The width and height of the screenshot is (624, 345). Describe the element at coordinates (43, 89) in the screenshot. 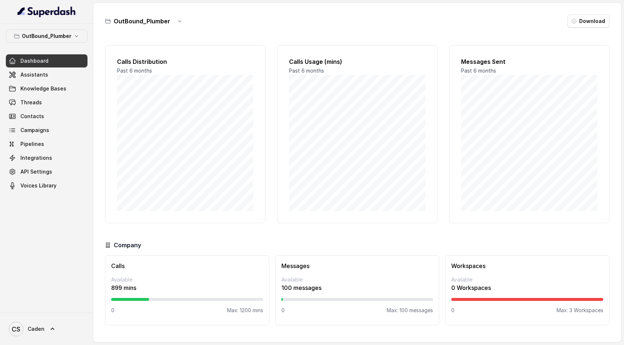

I see `span: Knowledge Bases` at that location.